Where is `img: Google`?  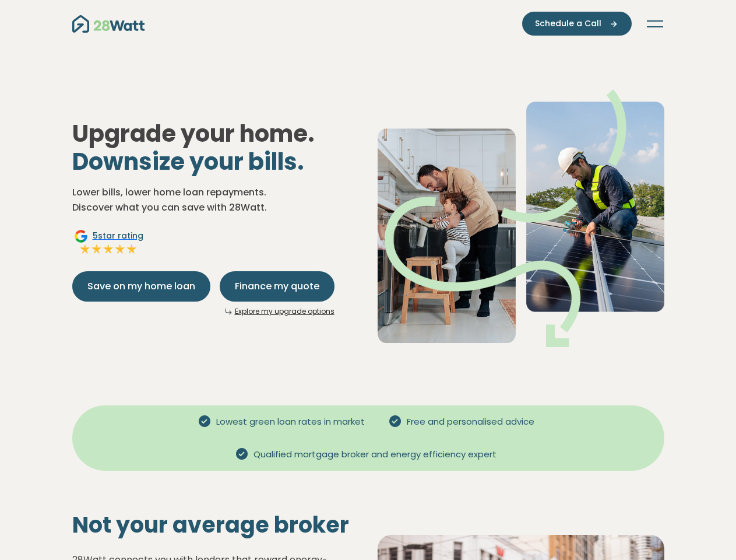 img: Google is located at coordinates (81, 236).